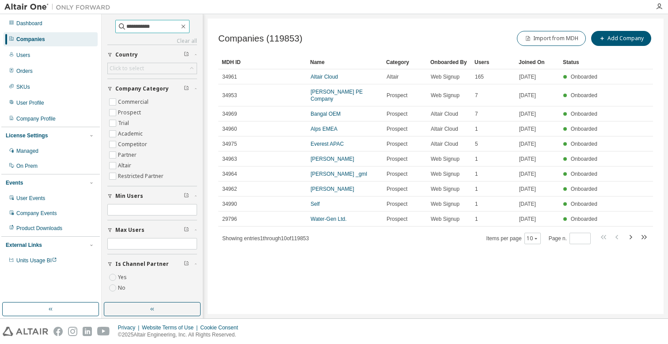 The image size is (668, 344). Describe the element at coordinates (30, 198) in the screenshot. I see `div: User Events` at that location.